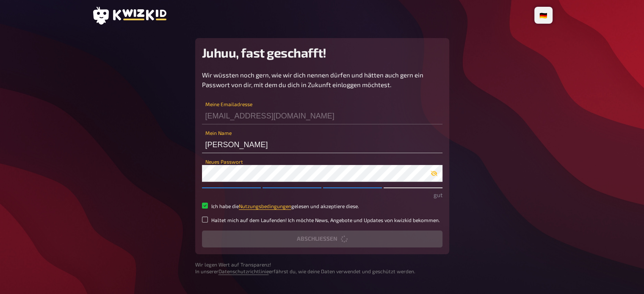  I want to click on input: Mein Name, so click(322, 145).